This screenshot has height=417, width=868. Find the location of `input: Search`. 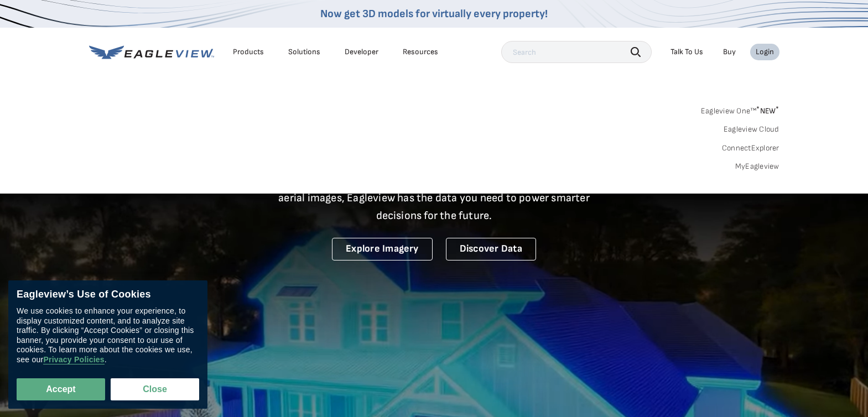

input: Search is located at coordinates (577, 52).